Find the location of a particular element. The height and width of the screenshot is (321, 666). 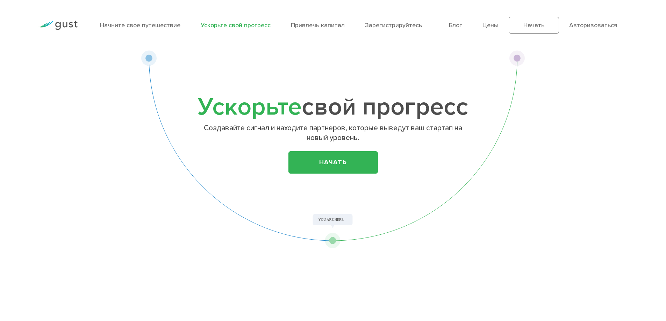

font: свой прогресс is located at coordinates (385, 107).